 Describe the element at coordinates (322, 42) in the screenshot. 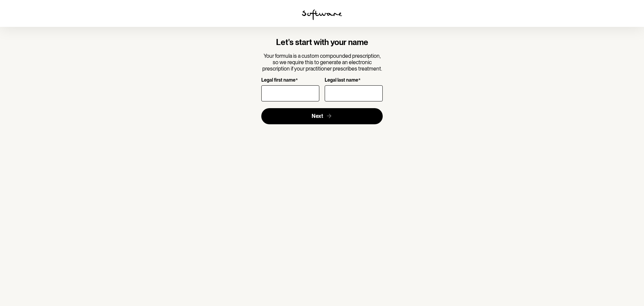

I see `h4: Let's start with your name` at that location.